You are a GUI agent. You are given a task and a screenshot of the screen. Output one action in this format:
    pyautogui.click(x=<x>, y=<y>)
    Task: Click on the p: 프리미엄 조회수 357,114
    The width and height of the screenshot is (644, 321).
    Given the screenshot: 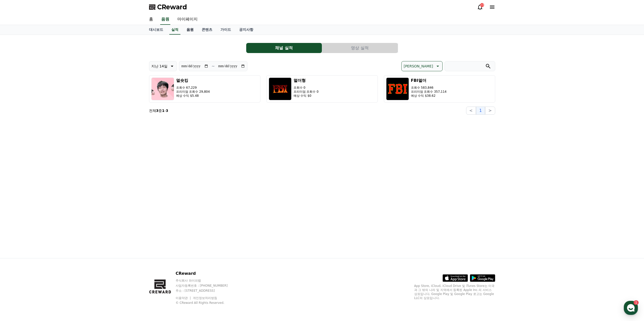 What is the action you would take?
    pyautogui.click(x=429, y=92)
    